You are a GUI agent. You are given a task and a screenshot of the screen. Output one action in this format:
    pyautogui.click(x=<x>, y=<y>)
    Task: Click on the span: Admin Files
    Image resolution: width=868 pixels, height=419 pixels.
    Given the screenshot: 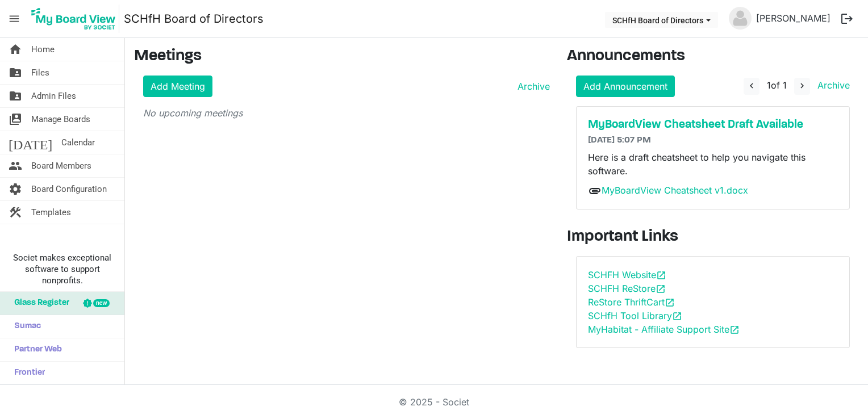 What is the action you would take?
    pyautogui.click(x=53, y=96)
    